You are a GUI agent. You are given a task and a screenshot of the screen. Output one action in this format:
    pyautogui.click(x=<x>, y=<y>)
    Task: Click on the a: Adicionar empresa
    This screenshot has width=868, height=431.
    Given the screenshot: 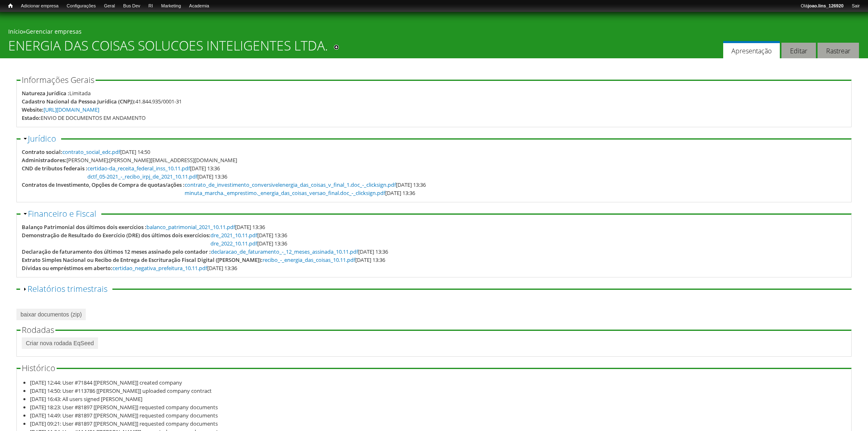 What is the action you would take?
    pyautogui.click(x=39, y=6)
    